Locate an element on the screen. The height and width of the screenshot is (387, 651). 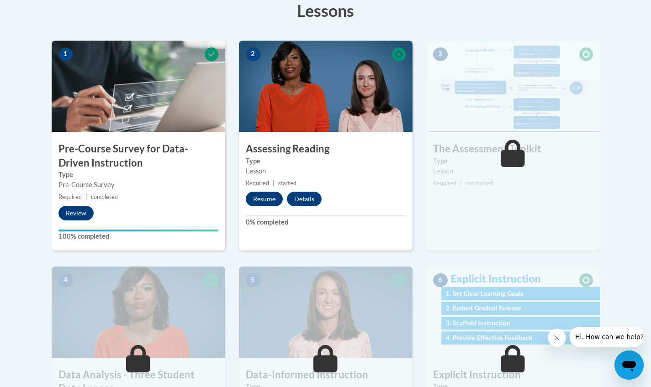
span: Hi. How can we help? is located at coordinates (40, 10).